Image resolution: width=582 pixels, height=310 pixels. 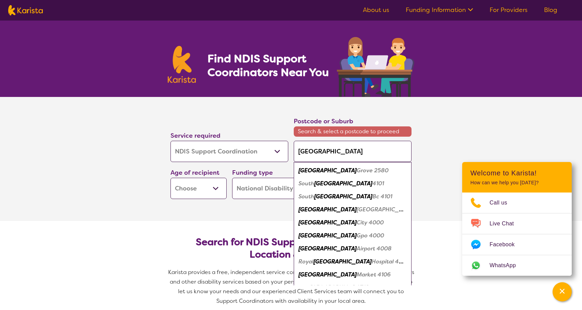 I want to click on ul: Choose channel, so click(x=517, y=234).